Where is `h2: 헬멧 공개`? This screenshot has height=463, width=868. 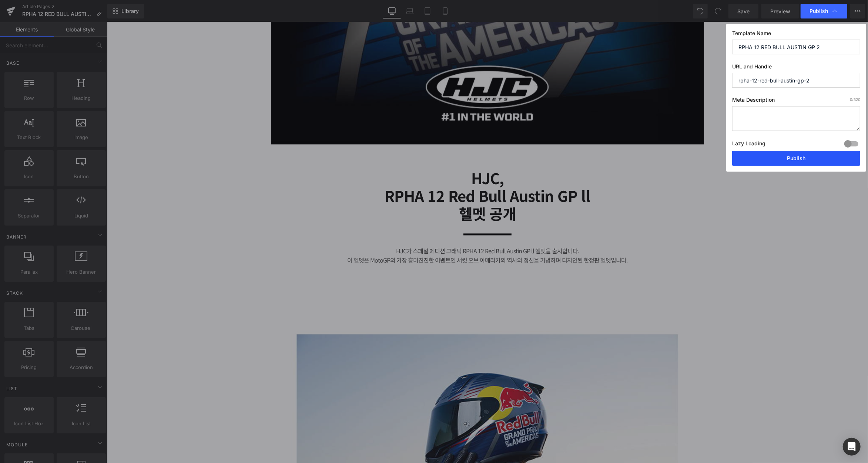 h2: 헬멧 공개 is located at coordinates (381, 192).